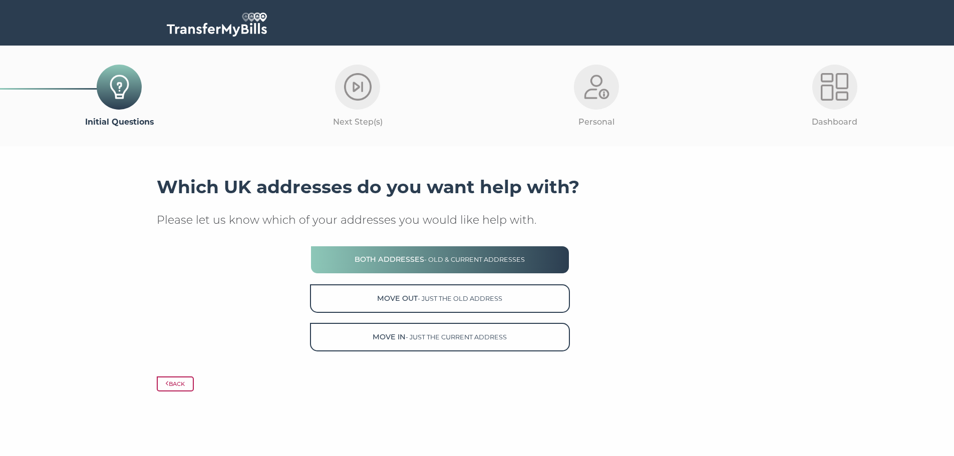 Image resolution: width=954 pixels, height=456 pixels. Describe the element at coordinates (119, 87) in the screenshot. I see `img: Initial-Questions-Icon.png` at that location.